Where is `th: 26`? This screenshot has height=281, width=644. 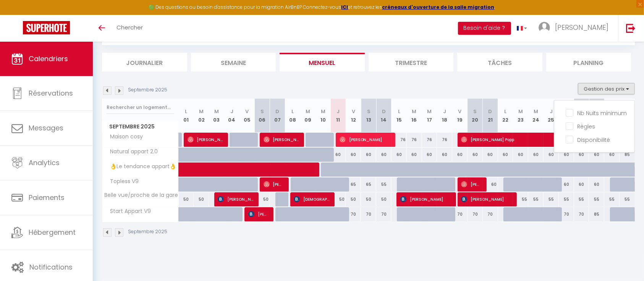 th: 26 is located at coordinates (567, 115).